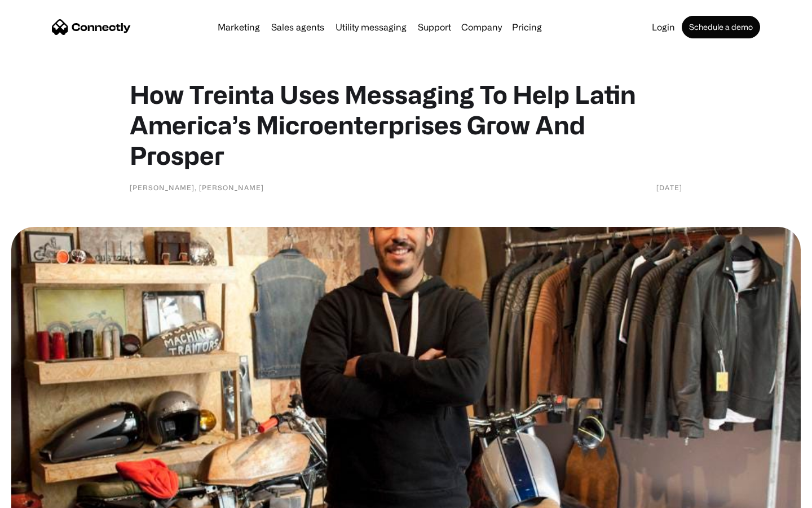  Describe the element at coordinates (526, 27) in the screenshot. I see `a: Pricing` at that location.